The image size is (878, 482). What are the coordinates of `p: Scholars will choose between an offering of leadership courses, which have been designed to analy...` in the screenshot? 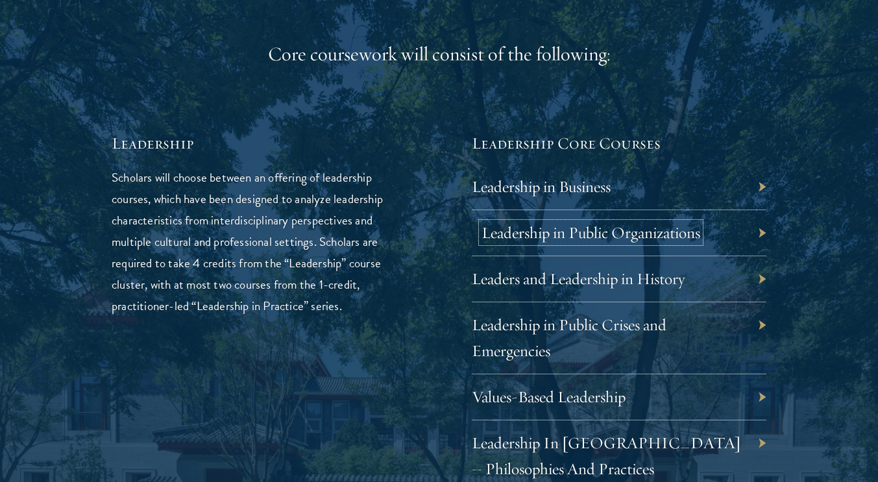 It's located at (259, 242).